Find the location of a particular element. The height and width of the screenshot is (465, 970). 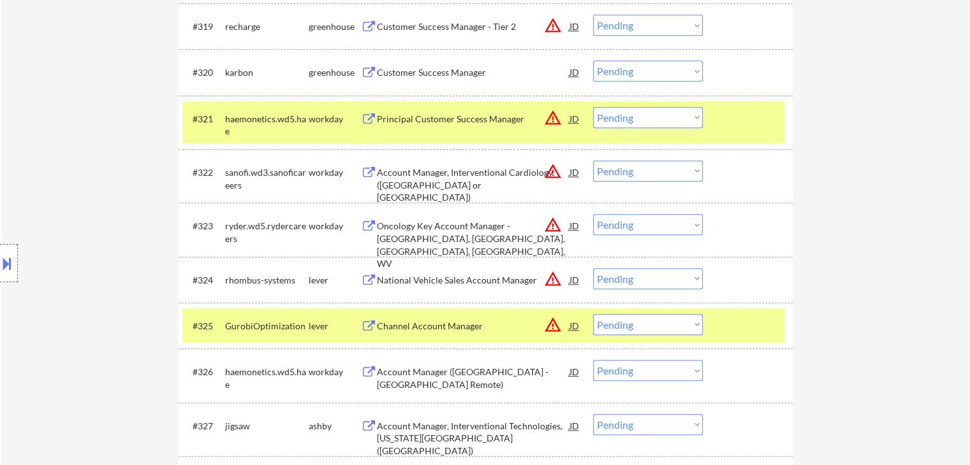

div: karbon is located at coordinates (266, 73).